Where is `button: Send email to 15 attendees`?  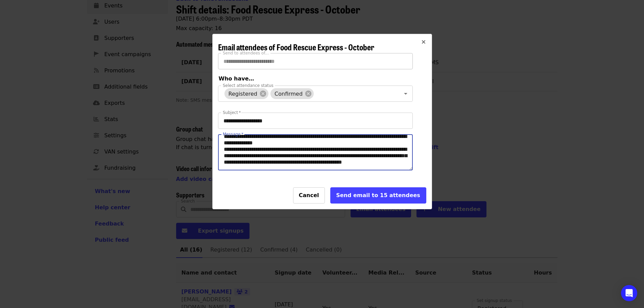 button: Send email to 15 attendees is located at coordinates (378, 196).